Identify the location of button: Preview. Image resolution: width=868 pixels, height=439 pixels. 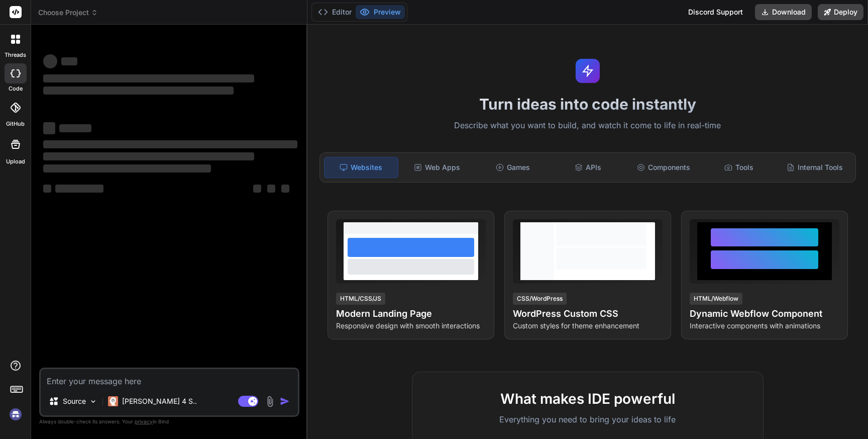
(381, 12).